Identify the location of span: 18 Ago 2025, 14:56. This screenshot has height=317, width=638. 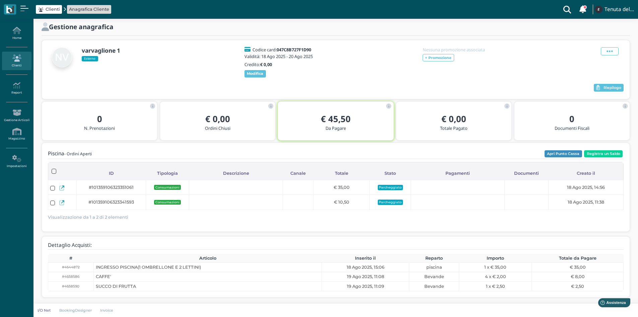
(586, 187).